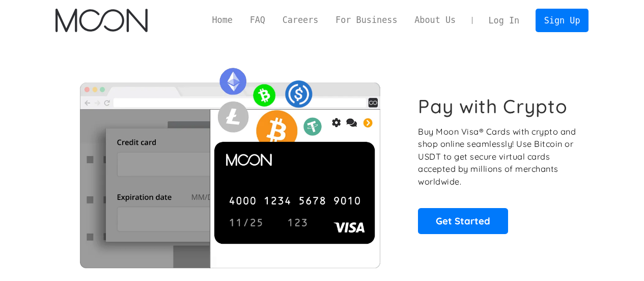 Image resolution: width=644 pixels, height=281 pixels. I want to click on a: Home, so click(222, 20).